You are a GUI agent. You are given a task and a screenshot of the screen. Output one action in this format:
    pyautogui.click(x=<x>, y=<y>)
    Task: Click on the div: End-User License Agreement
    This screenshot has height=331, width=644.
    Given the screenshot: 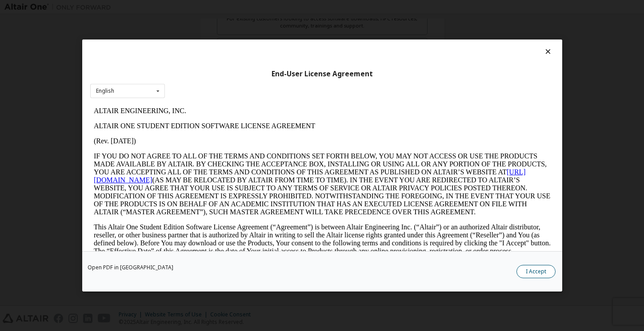 What is the action you would take?
    pyautogui.click(x=322, y=74)
    